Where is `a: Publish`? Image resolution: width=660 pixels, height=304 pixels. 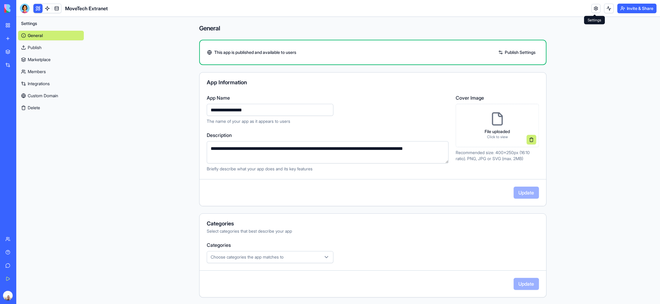 a: Publish is located at coordinates (51, 48).